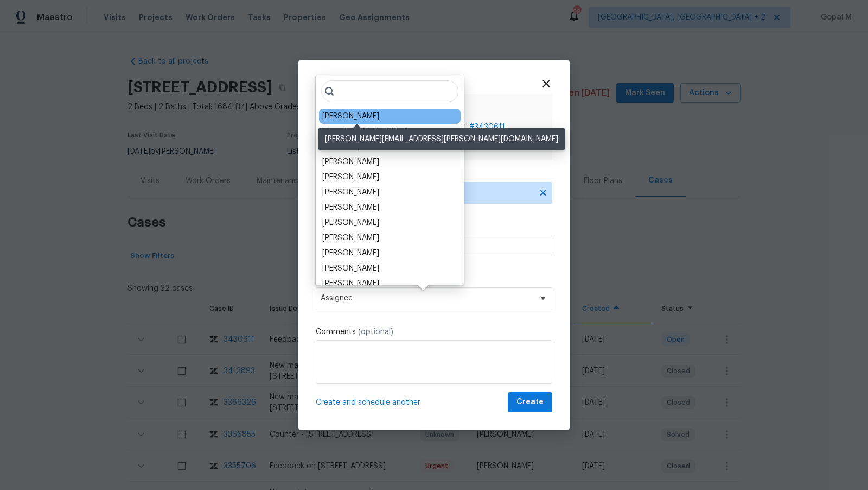 The width and height of the screenshot is (868, 490). Describe the element at coordinates (546, 84) in the screenshot. I see `span: Close` at that location.